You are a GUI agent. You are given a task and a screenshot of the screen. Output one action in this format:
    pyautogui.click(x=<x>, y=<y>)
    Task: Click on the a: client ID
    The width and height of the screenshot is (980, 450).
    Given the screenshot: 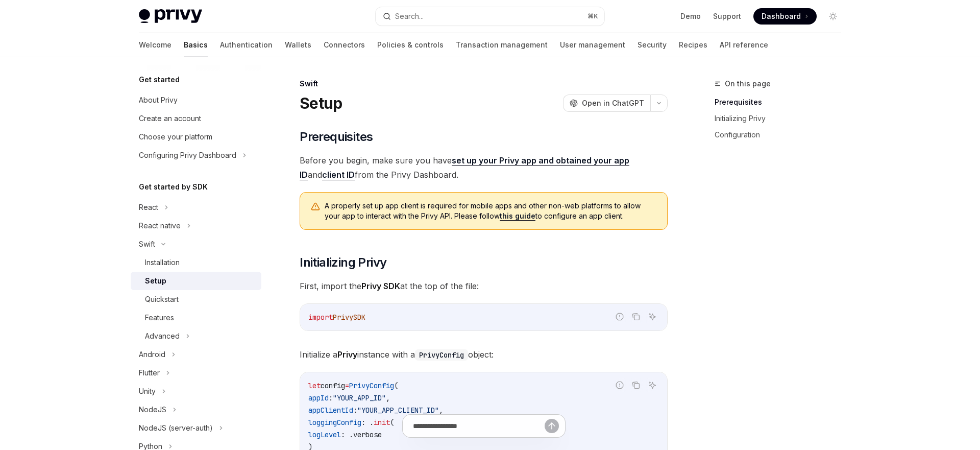 What is the action you would take?
    pyautogui.click(x=338, y=174)
    